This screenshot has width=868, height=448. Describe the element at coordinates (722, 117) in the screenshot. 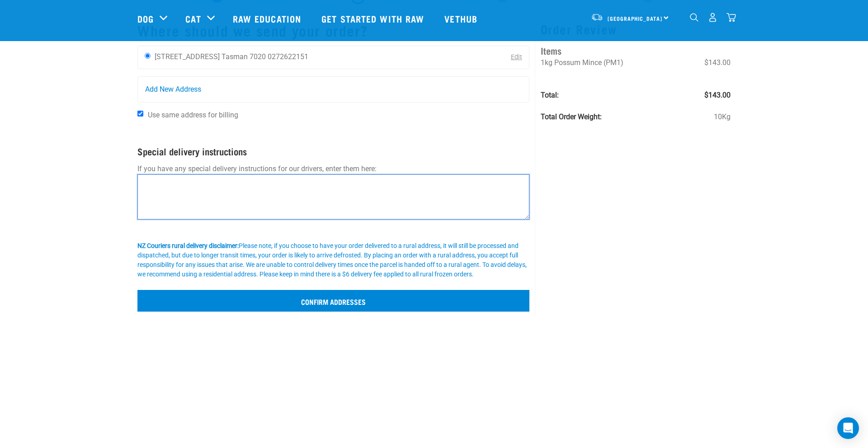

I see `span: 10Kg` at that location.